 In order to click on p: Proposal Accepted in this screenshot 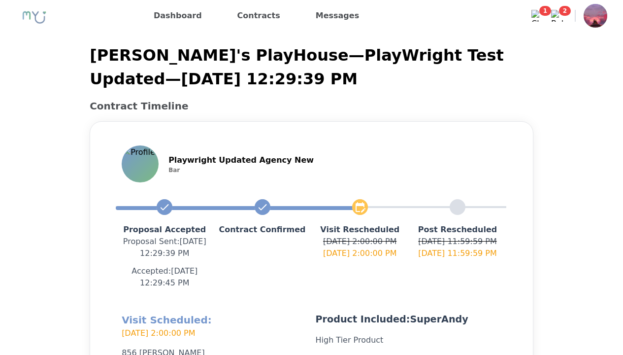, I will do `click(165, 230)`.